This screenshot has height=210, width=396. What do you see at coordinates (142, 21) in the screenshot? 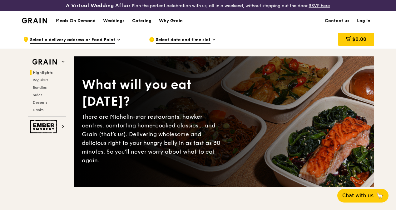
I see `div: Catering` at bounding box center [142, 21].